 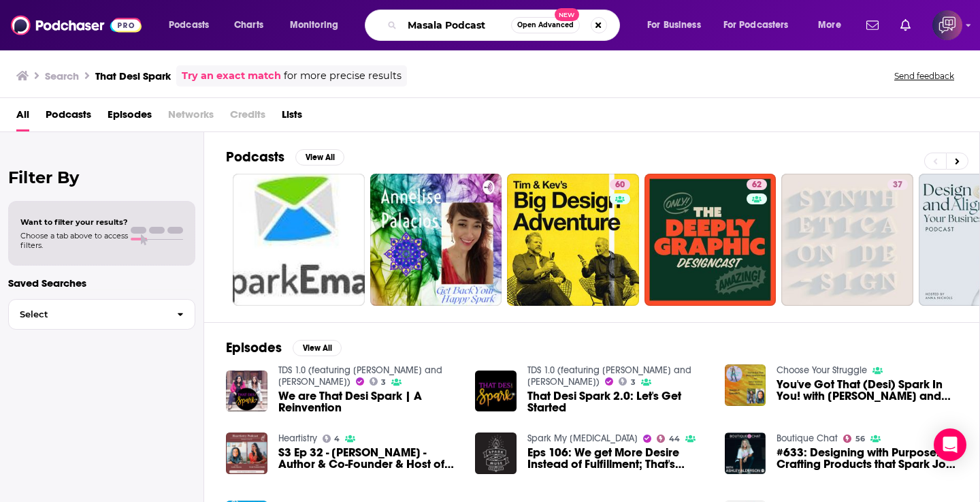 I want to click on span: 44, so click(x=675, y=439).